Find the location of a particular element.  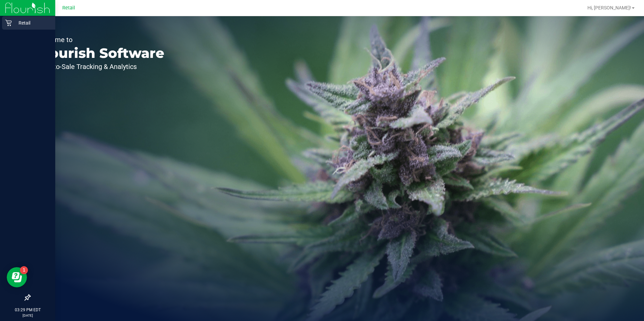

p: Flourish Software is located at coordinates (100, 53).